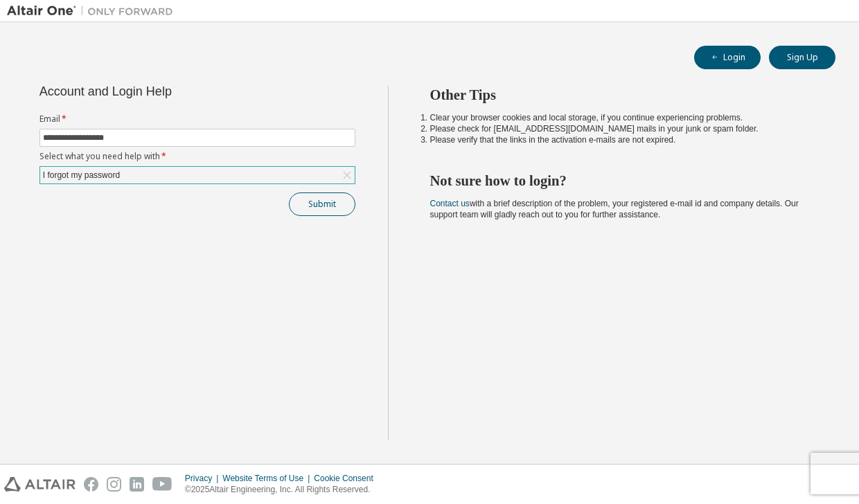  What do you see at coordinates (621, 95) in the screenshot?
I see `h2: Other Tips` at bounding box center [621, 95].